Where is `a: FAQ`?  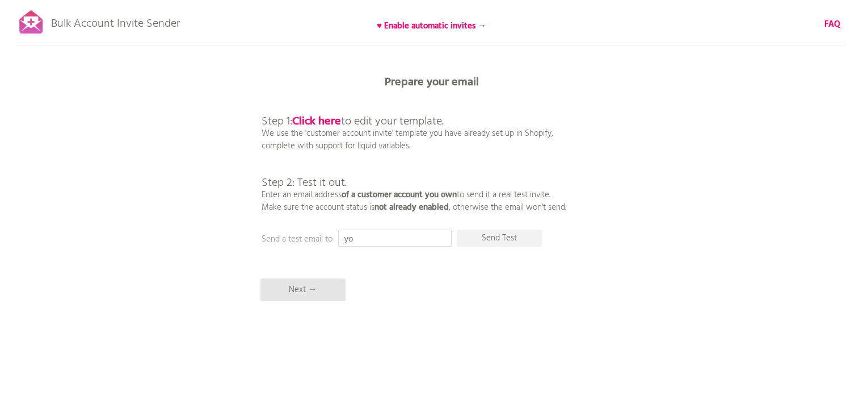 a: FAQ is located at coordinates (833, 24).